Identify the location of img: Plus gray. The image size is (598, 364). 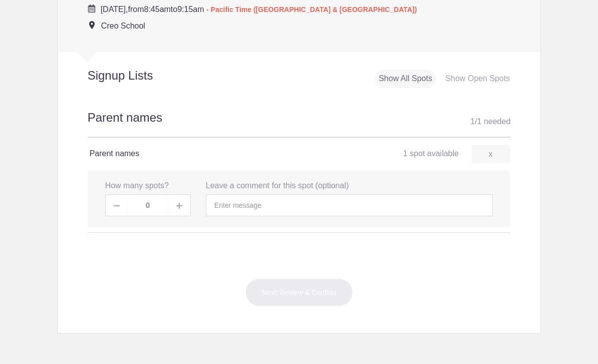
(179, 206).